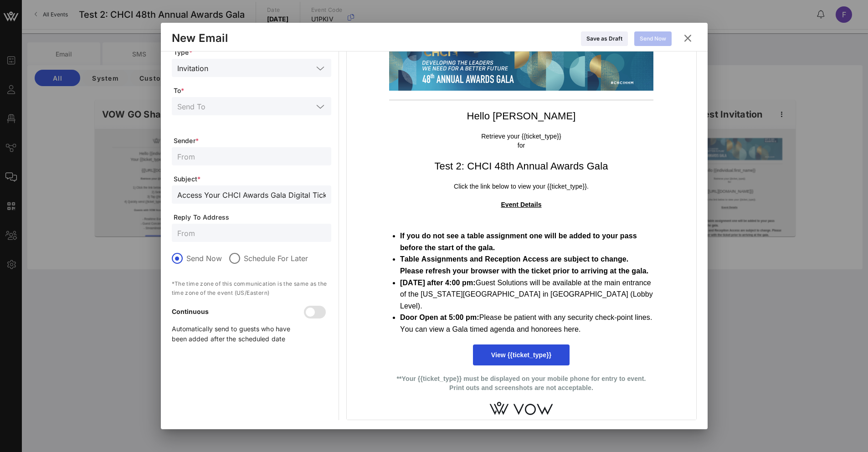 The width and height of the screenshot is (868, 452). I want to click on span: Type, so click(252, 52).